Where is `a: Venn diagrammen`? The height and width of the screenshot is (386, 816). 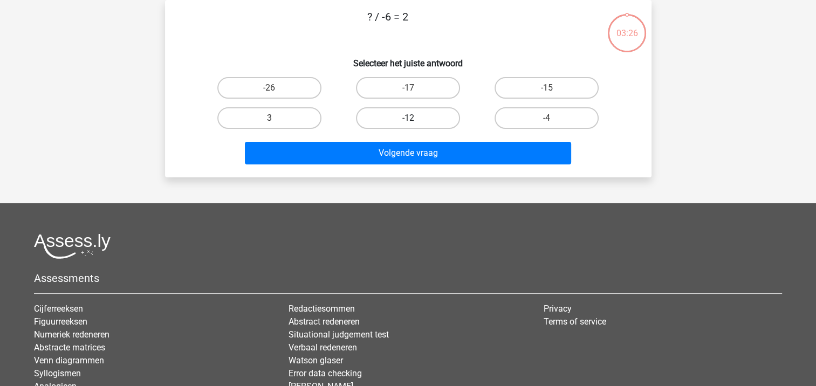
a: Venn diagrammen is located at coordinates (69, 360).